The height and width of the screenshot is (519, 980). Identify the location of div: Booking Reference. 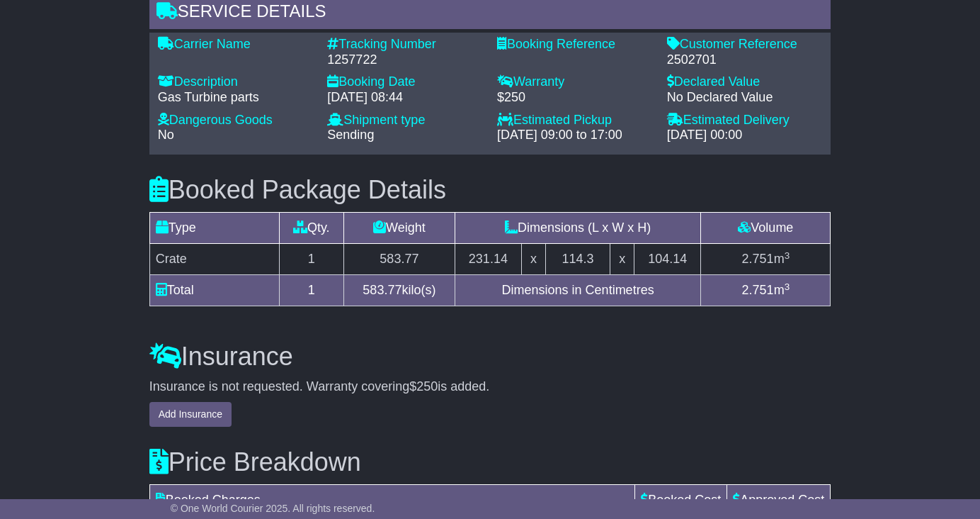
(575, 45).